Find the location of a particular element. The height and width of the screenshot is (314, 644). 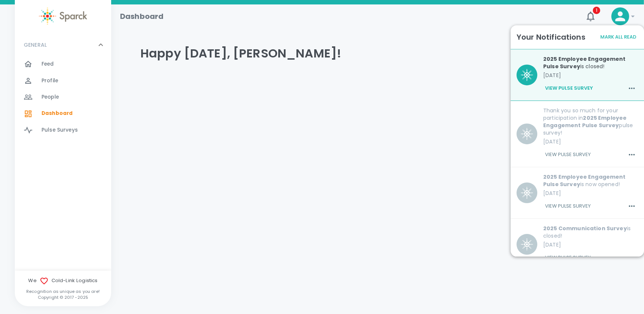

div: Feed is located at coordinates (63, 64).